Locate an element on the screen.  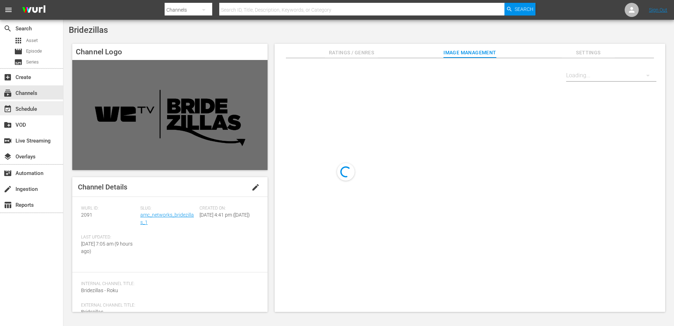
span: Schedule is located at coordinates (8, 109).